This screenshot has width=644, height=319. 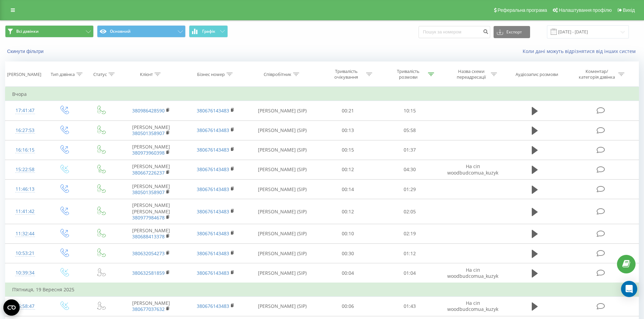 I want to click on td: 00:13, so click(x=348, y=131).